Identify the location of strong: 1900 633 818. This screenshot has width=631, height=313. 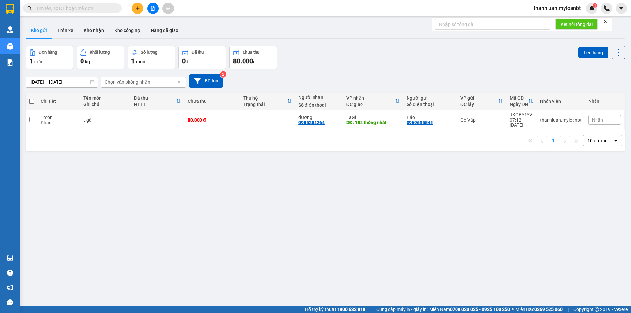
(352, 310).